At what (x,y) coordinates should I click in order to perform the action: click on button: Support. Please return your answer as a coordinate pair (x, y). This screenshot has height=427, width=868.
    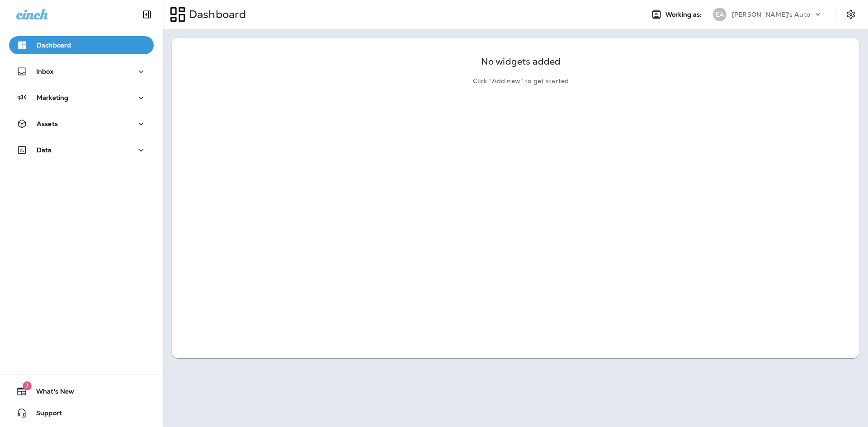
    Looking at the image, I should click on (81, 413).